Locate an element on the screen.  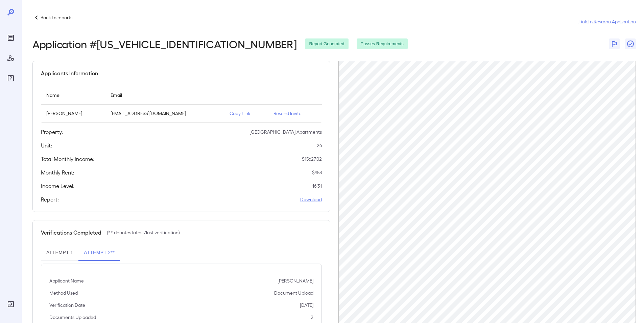
table: simple table is located at coordinates (181, 104).